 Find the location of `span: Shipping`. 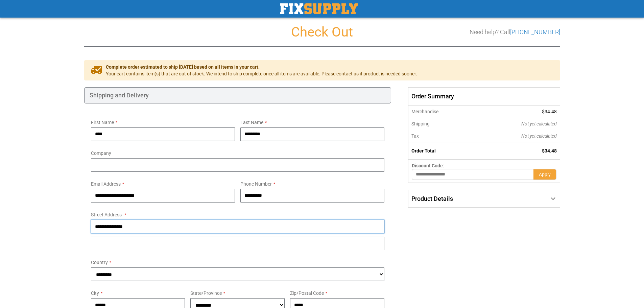

span: Shipping is located at coordinates (420, 124).